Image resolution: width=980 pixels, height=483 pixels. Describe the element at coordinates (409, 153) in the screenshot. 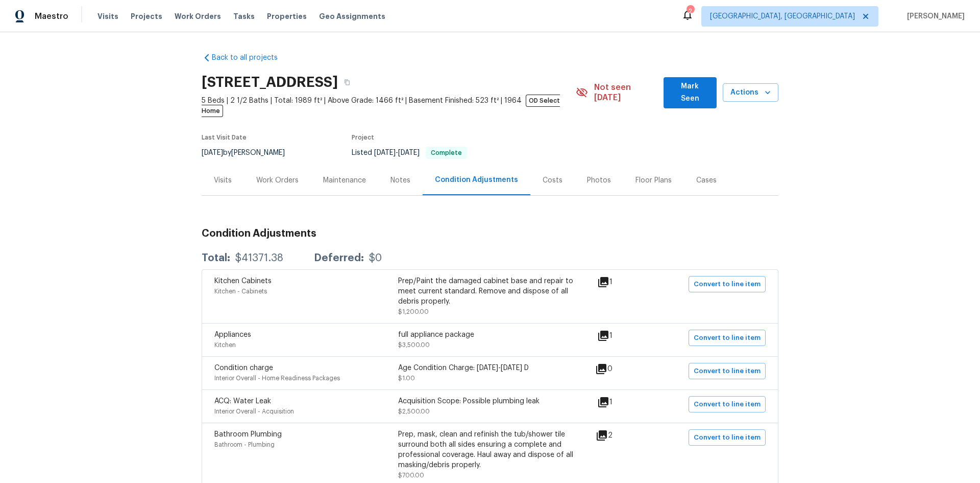

I see `span: Listed` at that location.